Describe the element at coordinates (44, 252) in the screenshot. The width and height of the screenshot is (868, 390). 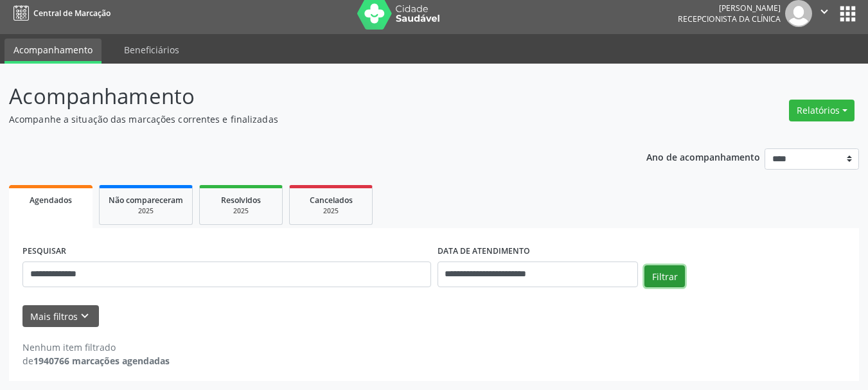
I see `label: PESQUISAR` at that location.